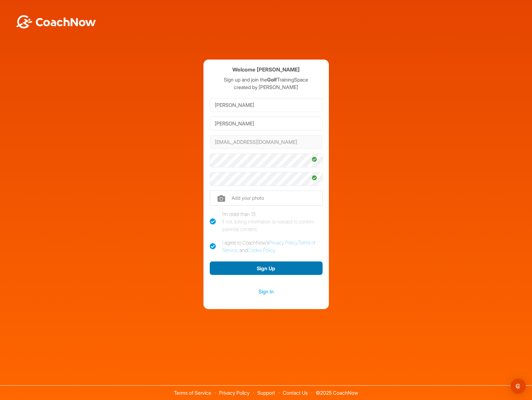 The height and width of the screenshot is (400, 532). What do you see at coordinates (266, 393) in the screenshot?
I see `a: Support` at bounding box center [266, 393].